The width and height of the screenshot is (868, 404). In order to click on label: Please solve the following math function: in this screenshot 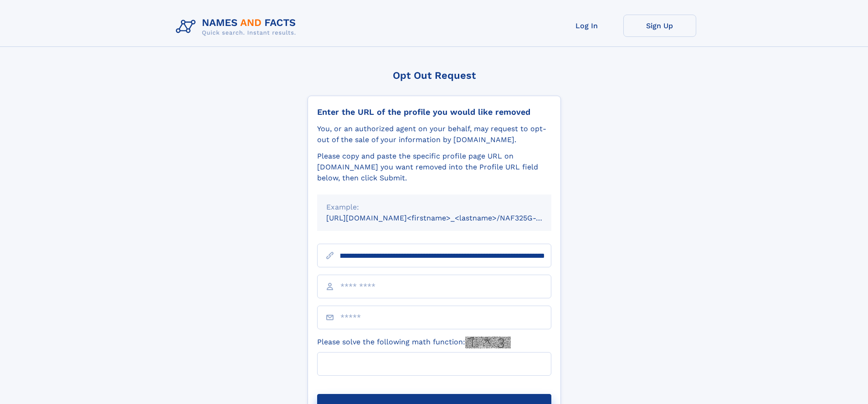, I will do `click(414, 343)`.